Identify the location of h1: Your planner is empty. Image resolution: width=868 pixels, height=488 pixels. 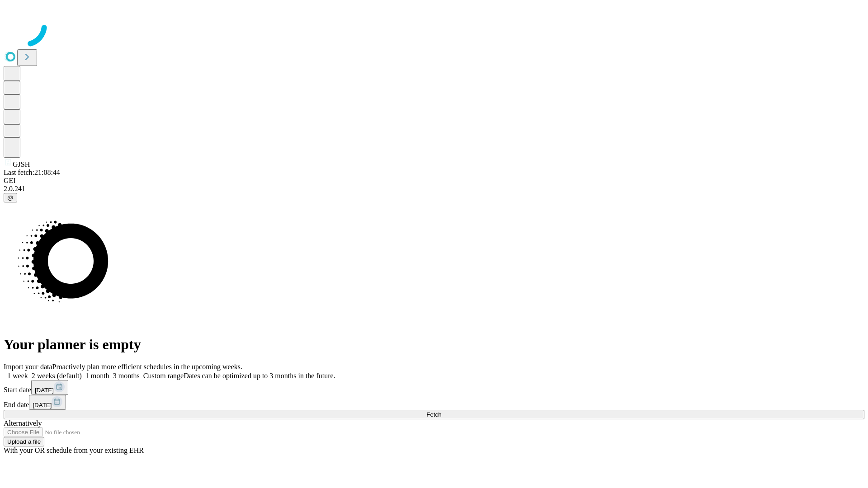
(434, 344).